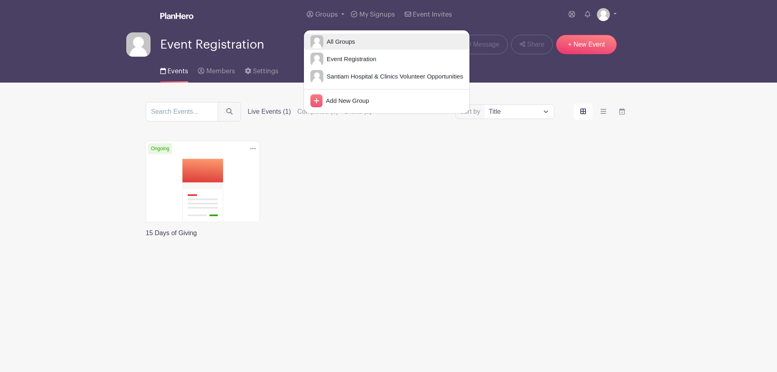 Image resolution: width=777 pixels, height=372 pixels. Describe the element at coordinates (386, 101) in the screenshot. I see `a: Add New Group` at that location.